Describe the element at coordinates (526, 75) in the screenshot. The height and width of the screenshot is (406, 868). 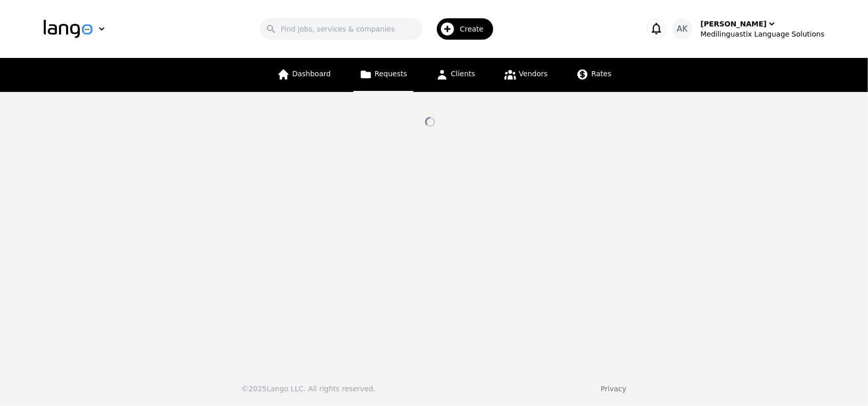
I see `a: Vendors` at that location.